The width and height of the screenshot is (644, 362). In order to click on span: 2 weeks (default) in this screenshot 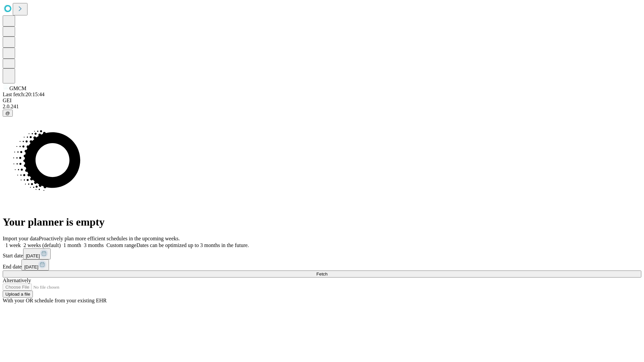, I will do `click(42, 245)`.